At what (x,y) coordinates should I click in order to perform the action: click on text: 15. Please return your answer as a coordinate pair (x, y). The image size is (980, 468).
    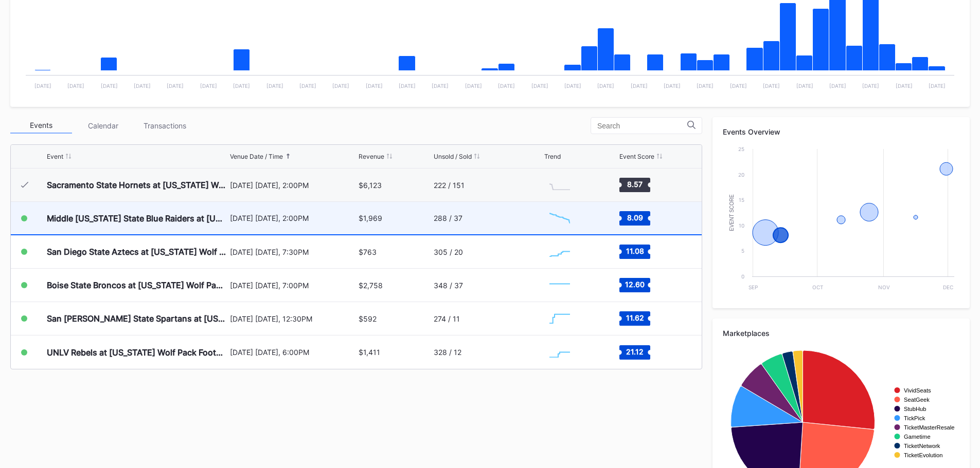
    Looking at the image, I should click on (741, 200).